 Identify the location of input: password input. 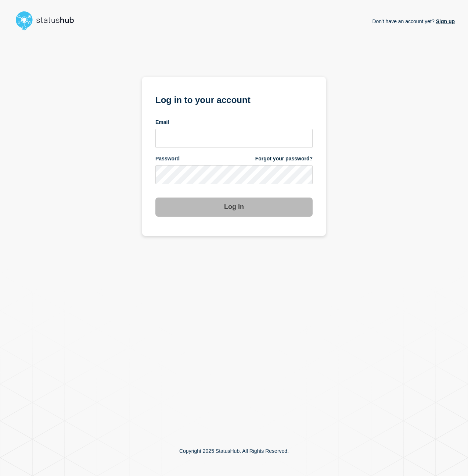
(234, 175).